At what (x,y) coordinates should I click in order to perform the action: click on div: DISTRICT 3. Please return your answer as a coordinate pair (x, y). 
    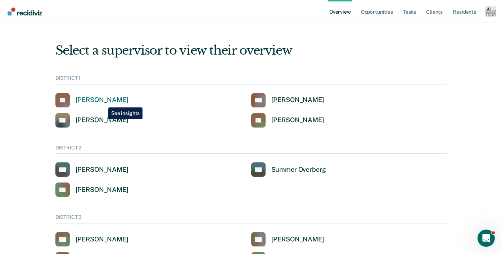
    Looking at the image, I should click on (251, 219).